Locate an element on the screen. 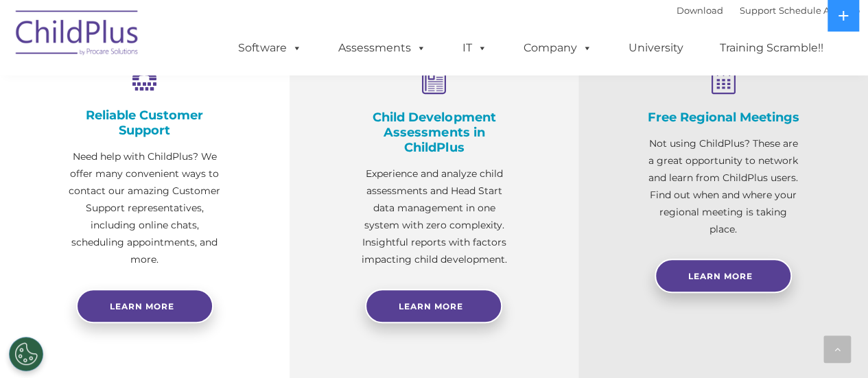  h4: Reliable Customer Support is located at coordinates (145, 123).